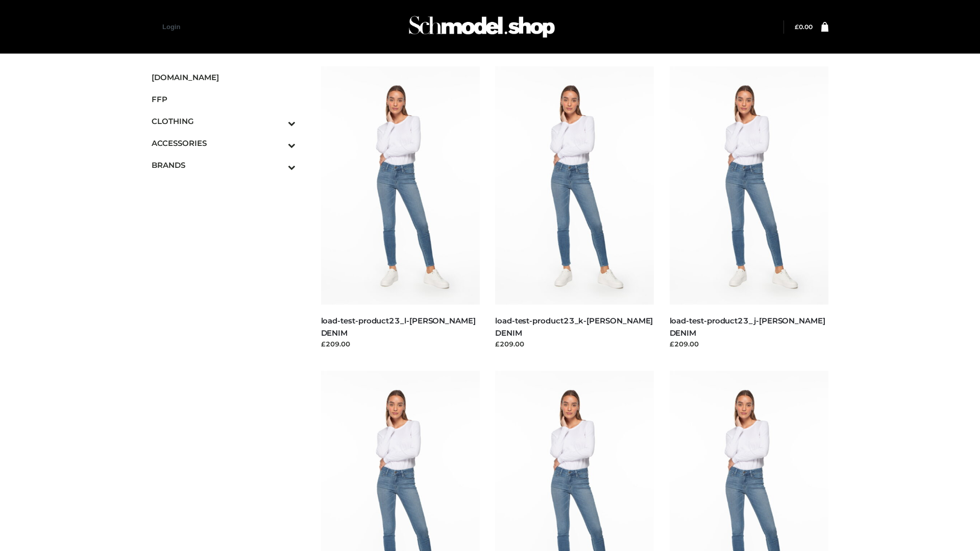 The width and height of the screenshot is (980, 551). What do you see at coordinates (223, 143) in the screenshot?
I see `span: ACCESSORIES` at bounding box center [223, 143].